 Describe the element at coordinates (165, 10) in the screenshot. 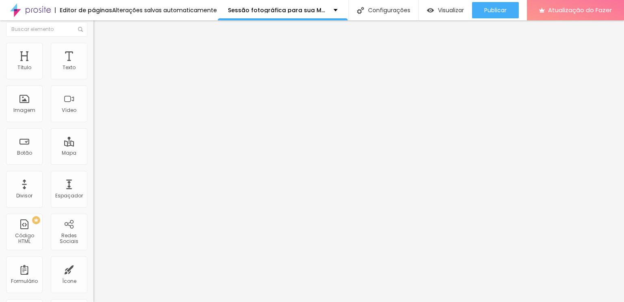

I see `font: Alterações salvas automaticamente` at that location.